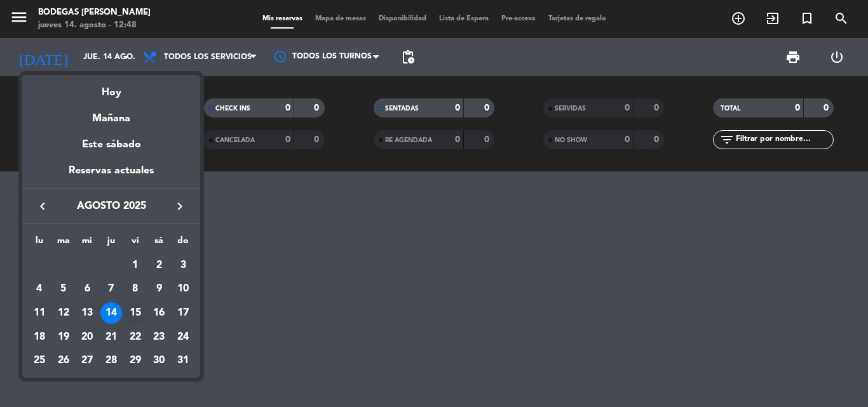 The width and height of the screenshot is (868, 407). I want to click on td: 19 de agosto de 2025, so click(63, 337).